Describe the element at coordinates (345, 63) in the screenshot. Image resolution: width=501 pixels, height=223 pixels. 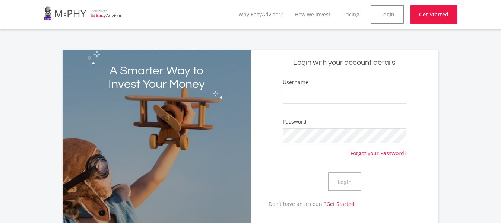
I see `h5: Login with your account details` at that location.